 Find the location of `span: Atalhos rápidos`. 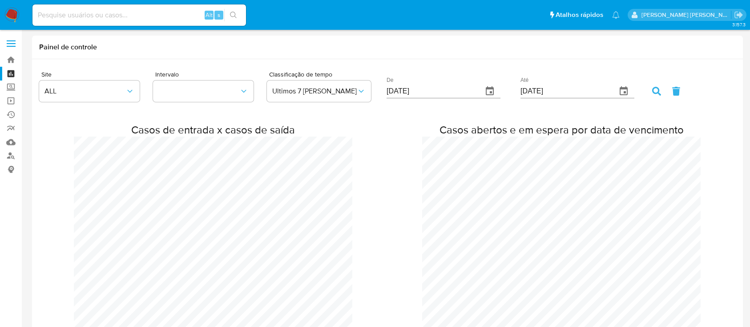

span: Atalhos rápidos is located at coordinates (579, 15).